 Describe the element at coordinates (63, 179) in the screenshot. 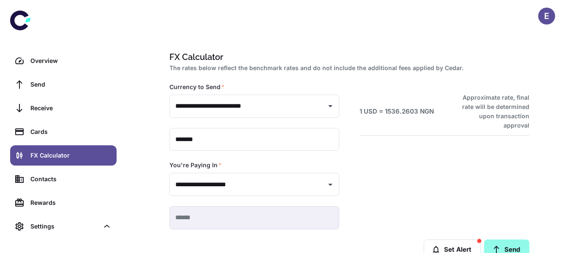

I see `a: Contacts` at that location.